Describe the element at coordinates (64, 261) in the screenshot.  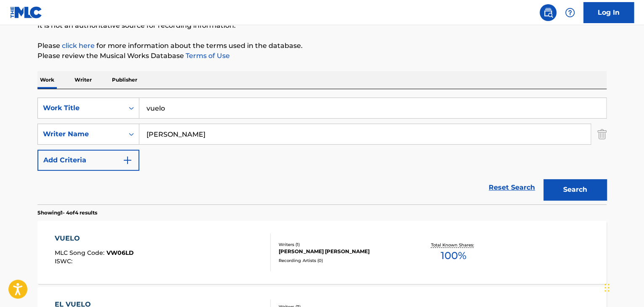
I see `span: ISWC :` at that location.